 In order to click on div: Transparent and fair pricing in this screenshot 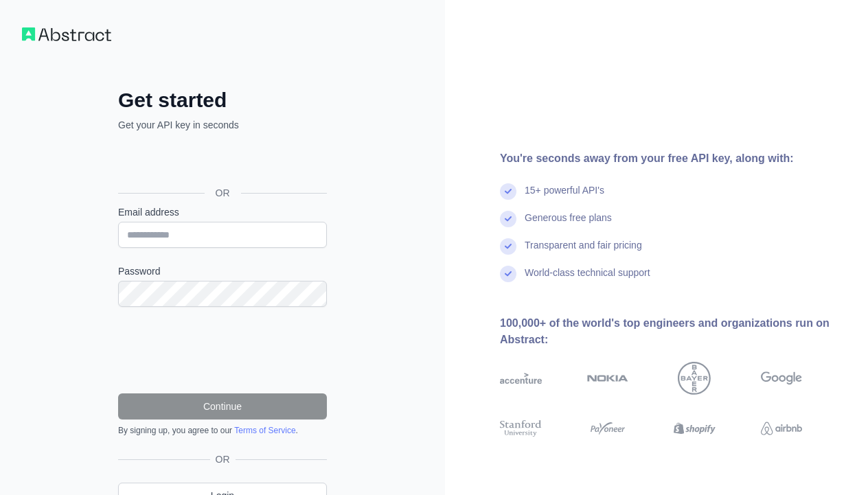, I will do `click(582, 252)`.